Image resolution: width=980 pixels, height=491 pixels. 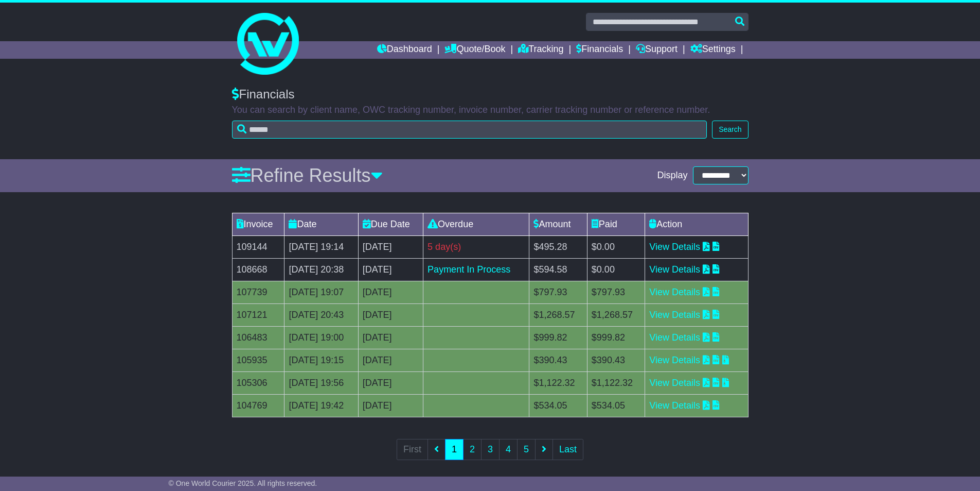 What do you see at coordinates (258, 292) in the screenshot?
I see `td: 107739` at bounding box center [258, 292].